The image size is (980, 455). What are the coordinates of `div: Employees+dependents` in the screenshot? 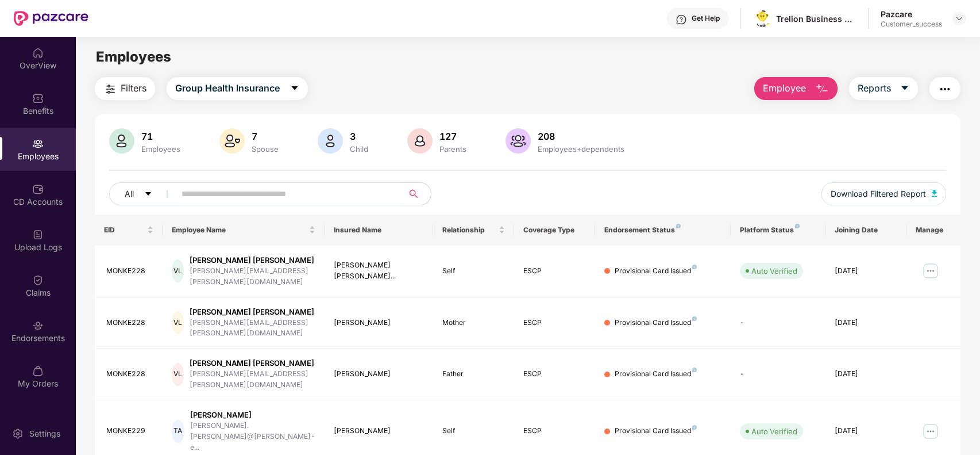 It's located at (581, 149).